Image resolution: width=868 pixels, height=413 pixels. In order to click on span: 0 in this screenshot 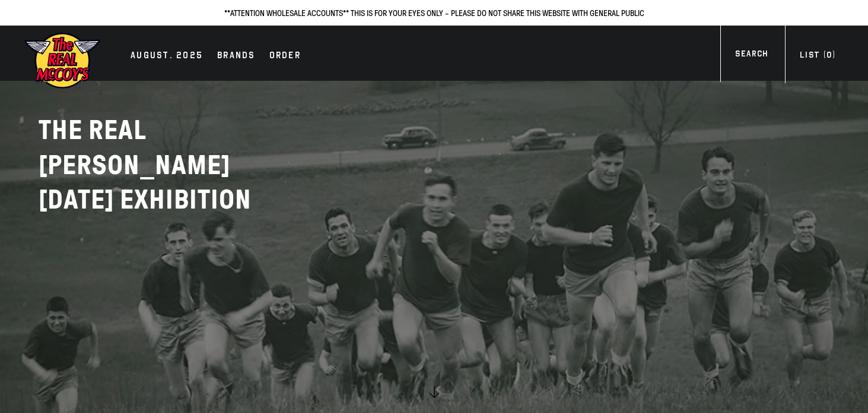, I will do `click(829, 54)`.